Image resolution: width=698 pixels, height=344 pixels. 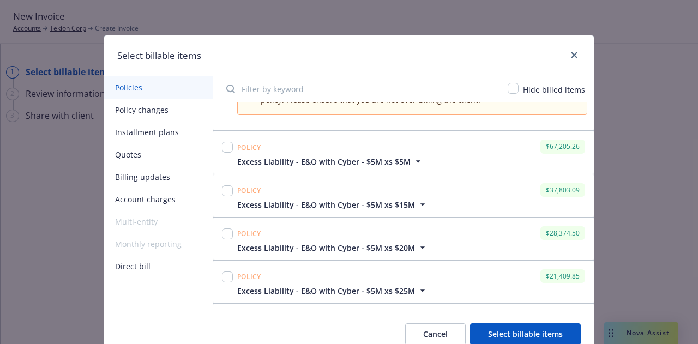 I want to click on span: Multi-entity, so click(x=158, y=222).